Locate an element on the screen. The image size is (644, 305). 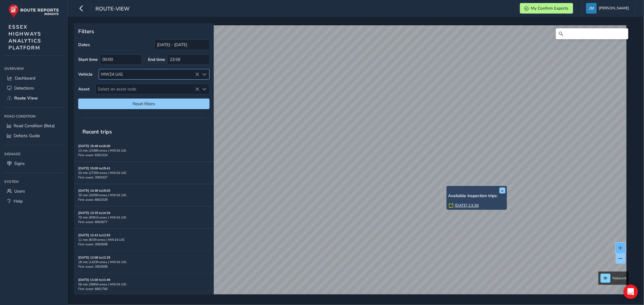
span: My Confirm Exports is located at coordinates (549, 8).